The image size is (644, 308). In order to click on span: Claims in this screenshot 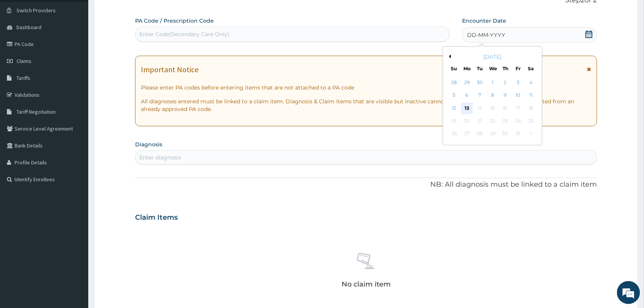, I will do `click(24, 61)`.